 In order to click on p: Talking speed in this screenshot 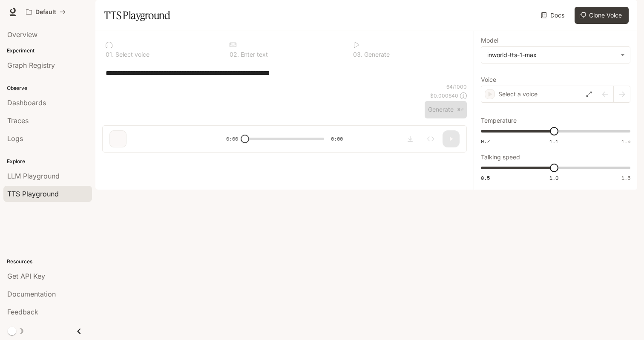, I will do `click(501, 157)`.